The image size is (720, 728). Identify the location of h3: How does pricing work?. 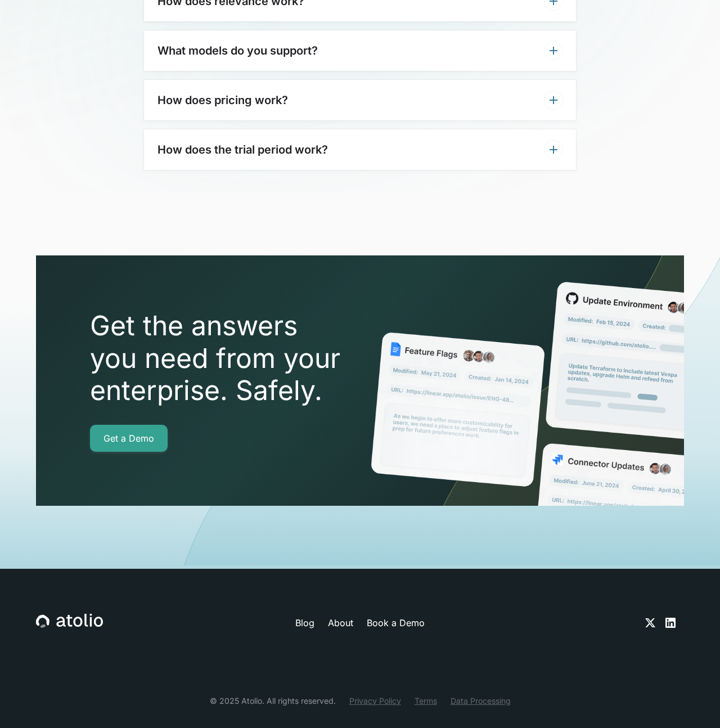
(223, 100).